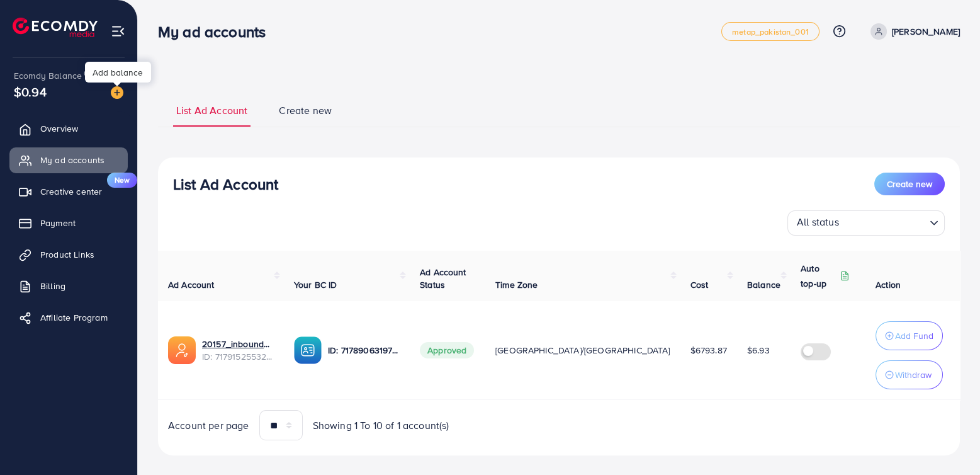 The height and width of the screenshot is (475, 980). What do you see at coordinates (68, 223) in the screenshot?
I see `a: Payment` at bounding box center [68, 223].